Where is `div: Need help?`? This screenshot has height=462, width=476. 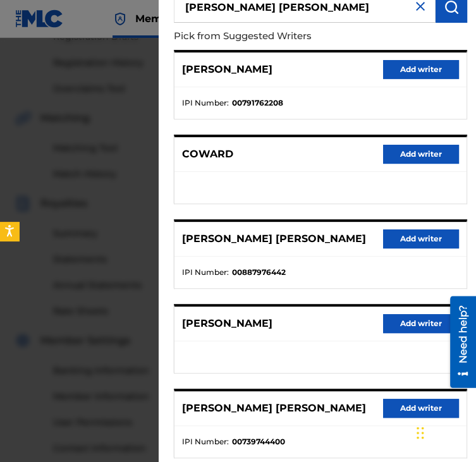
div: Need help? is located at coordinates (22, 38).